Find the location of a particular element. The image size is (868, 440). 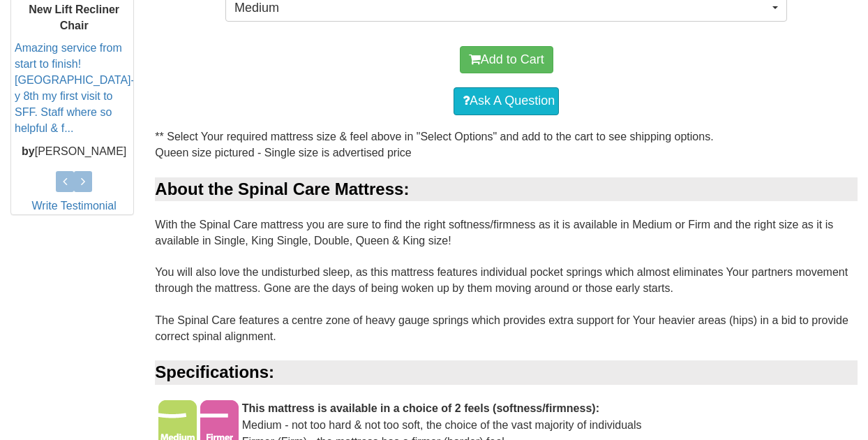

div: Specifications: is located at coordinates (506, 373).